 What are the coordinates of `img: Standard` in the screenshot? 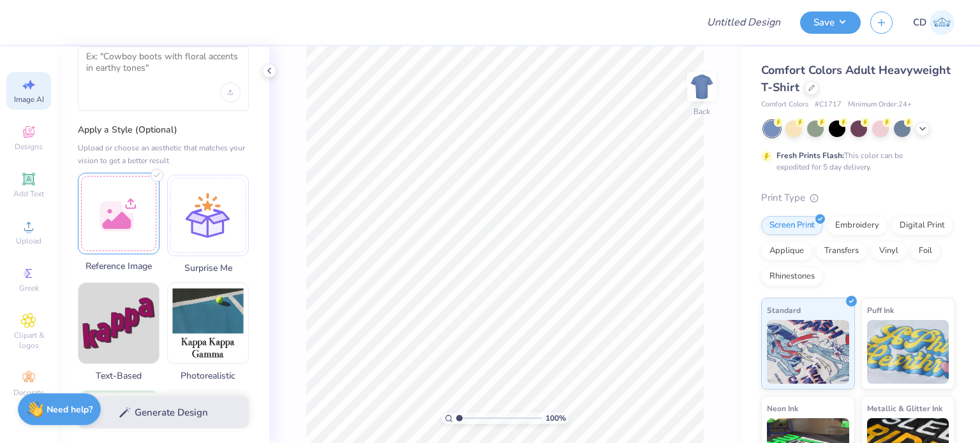 It's located at (808, 352).